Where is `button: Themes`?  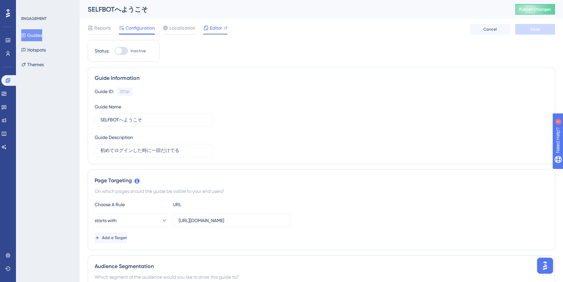 button: Themes is located at coordinates (33, 64).